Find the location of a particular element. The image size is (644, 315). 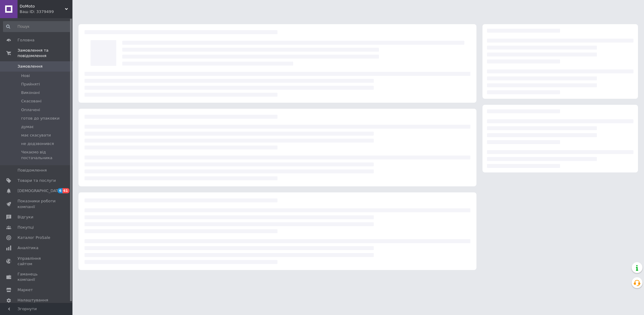

span: Головна is located at coordinates (26, 40).